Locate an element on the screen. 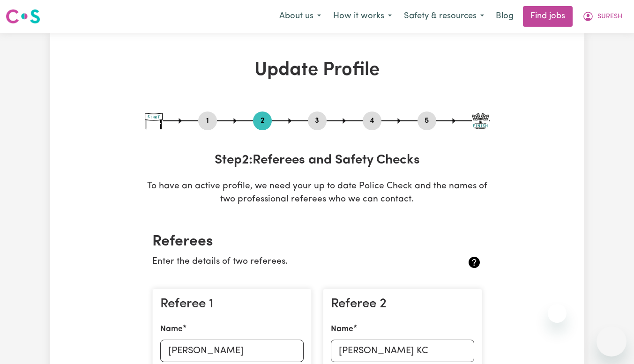 This screenshot has height=364, width=634. img: Careseekers logo is located at coordinates (23, 16).